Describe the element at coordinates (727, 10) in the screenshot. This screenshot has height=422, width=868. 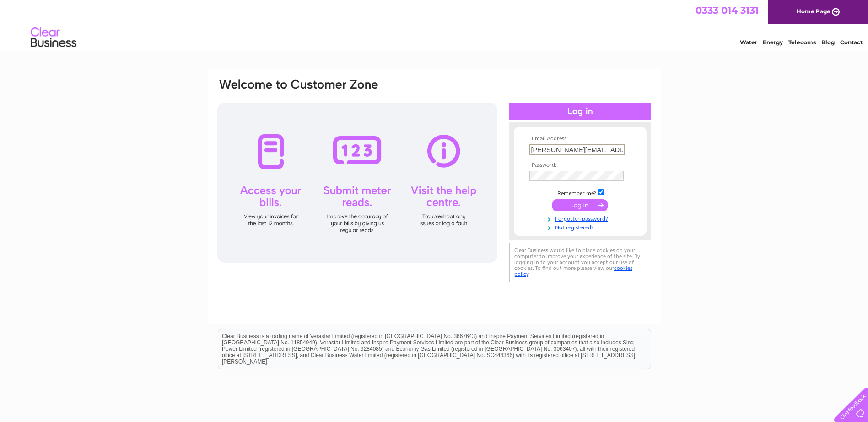
I see `span: 0333 014 3131` at that location.